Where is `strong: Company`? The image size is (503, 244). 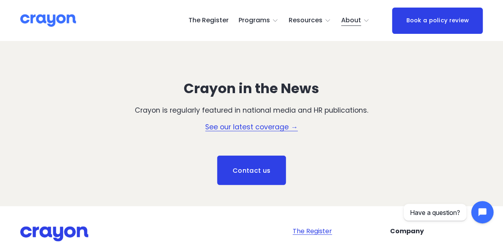 strong: Company is located at coordinates (407, 231).